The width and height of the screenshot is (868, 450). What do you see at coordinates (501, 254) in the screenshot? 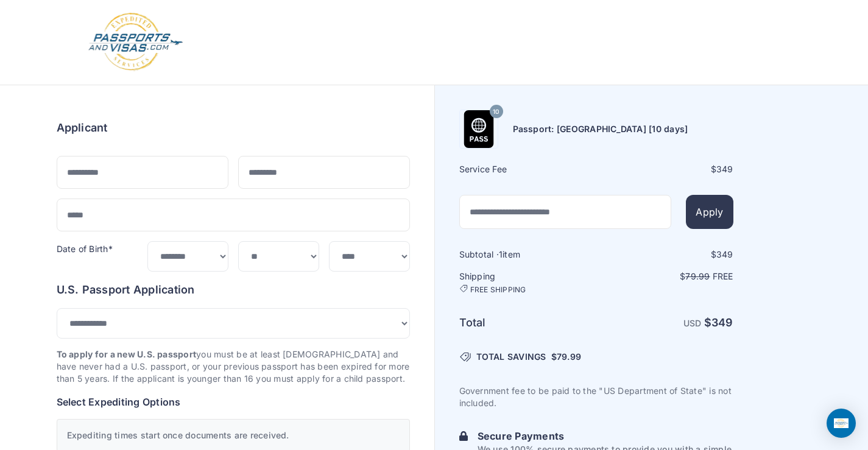
I see `span: 1` at bounding box center [501, 254].